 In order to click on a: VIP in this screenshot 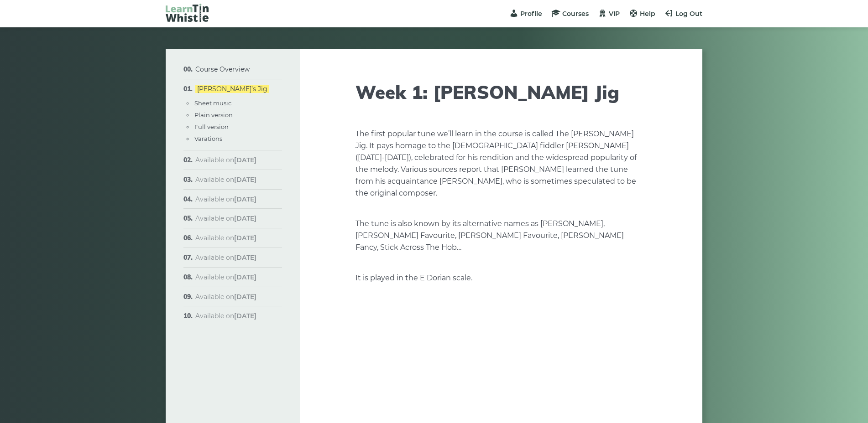, I will do `click(609, 14)`.